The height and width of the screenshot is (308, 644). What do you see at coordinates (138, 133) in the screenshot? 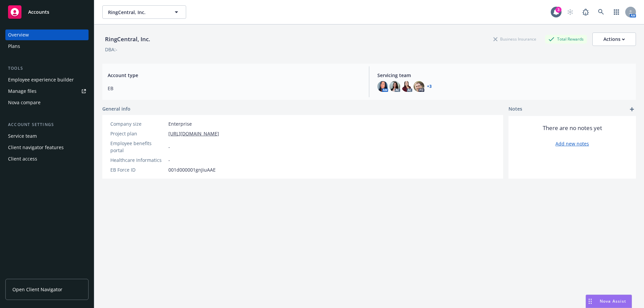
I see `div: Project plan` at bounding box center [138, 133].